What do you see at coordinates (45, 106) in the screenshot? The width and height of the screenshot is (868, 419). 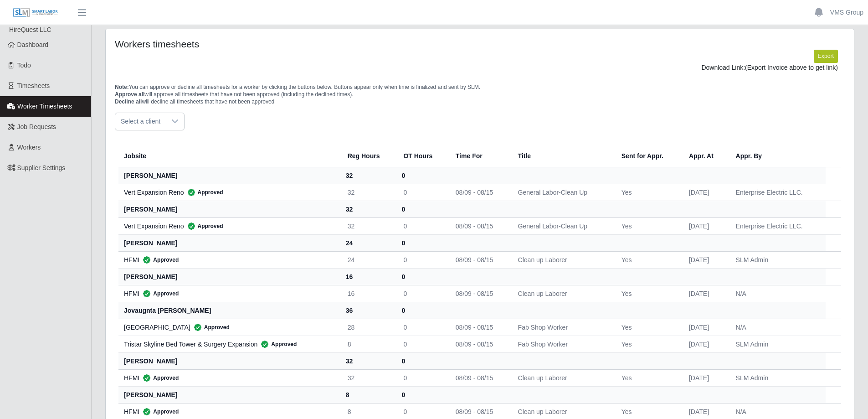 I see `span: Worker Timesheets` at bounding box center [45, 106].